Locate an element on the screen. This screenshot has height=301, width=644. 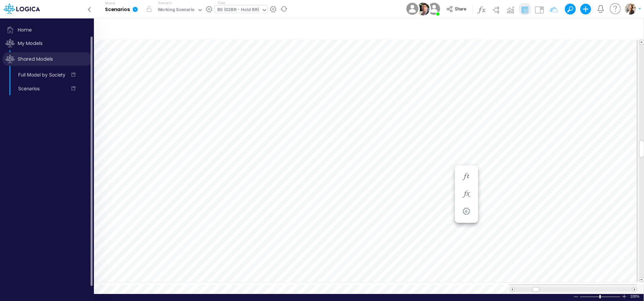
a: Notifications is located at coordinates (600, 9).